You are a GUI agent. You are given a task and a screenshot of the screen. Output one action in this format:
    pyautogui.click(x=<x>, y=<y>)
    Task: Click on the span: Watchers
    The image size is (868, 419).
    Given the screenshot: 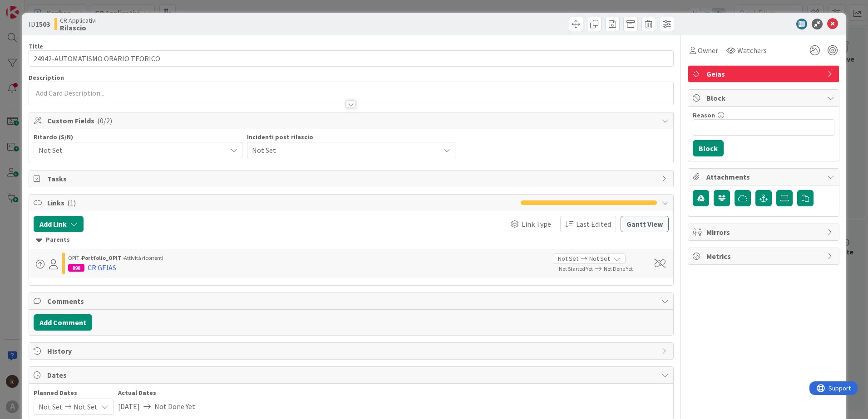 What is the action you would take?
    pyautogui.click(x=752, y=50)
    